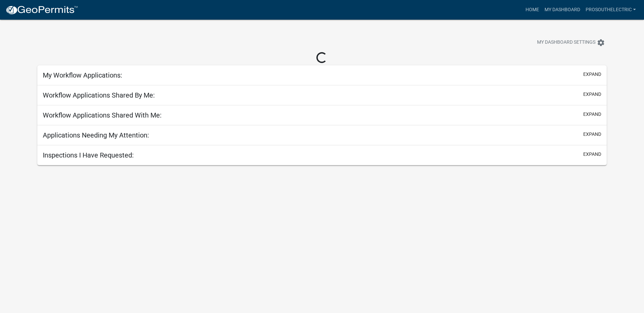 Image resolution: width=644 pixels, height=313 pixels. What do you see at coordinates (532, 10) in the screenshot?
I see `a: Home` at bounding box center [532, 10].